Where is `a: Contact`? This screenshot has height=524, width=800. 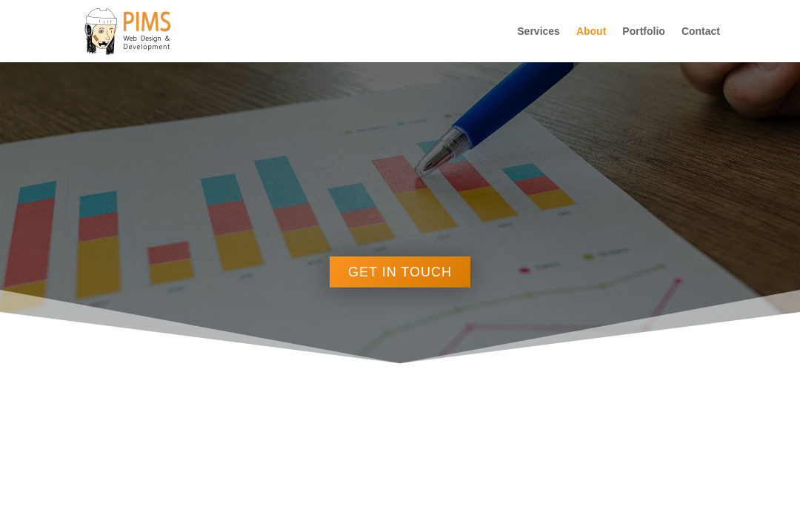
a: Contact is located at coordinates (701, 44).